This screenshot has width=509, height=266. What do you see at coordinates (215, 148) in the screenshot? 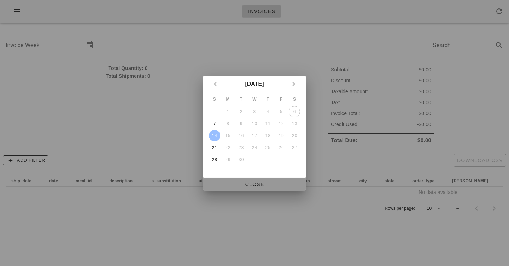
I see `div: 21` at bounding box center [215, 148].